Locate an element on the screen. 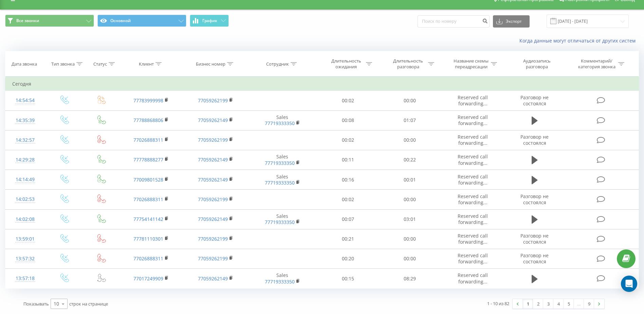  button: Все звонки is located at coordinates (50, 21).